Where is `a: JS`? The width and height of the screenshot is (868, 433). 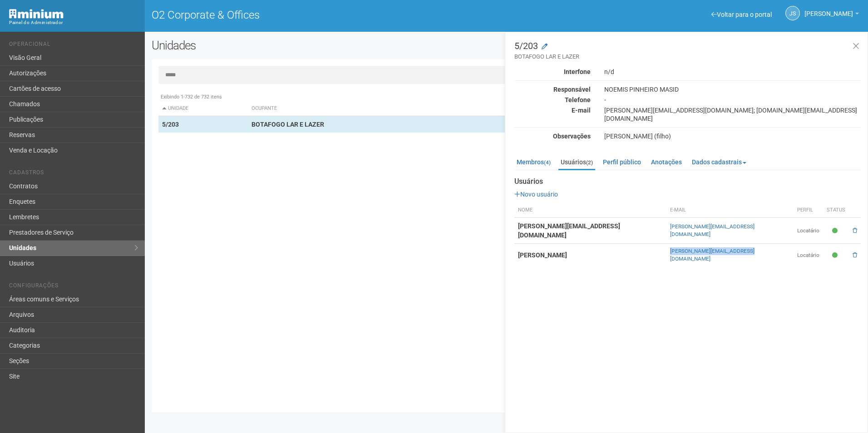 a: JS is located at coordinates (793, 13).